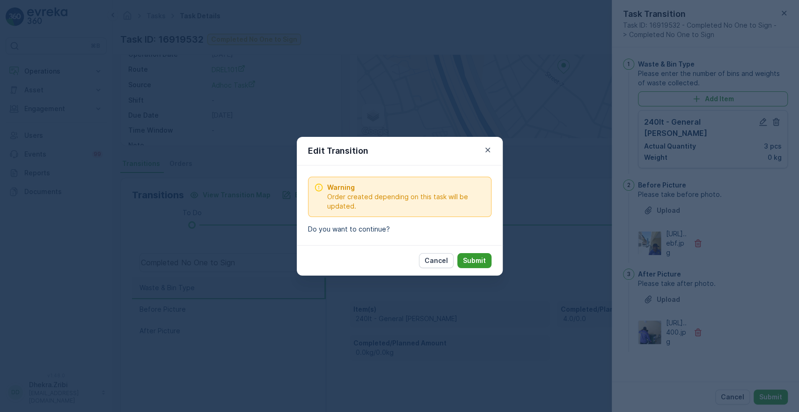 The height and width of the screenshot is (412, 799). I want to click on span: Warning, so click(406, 187).